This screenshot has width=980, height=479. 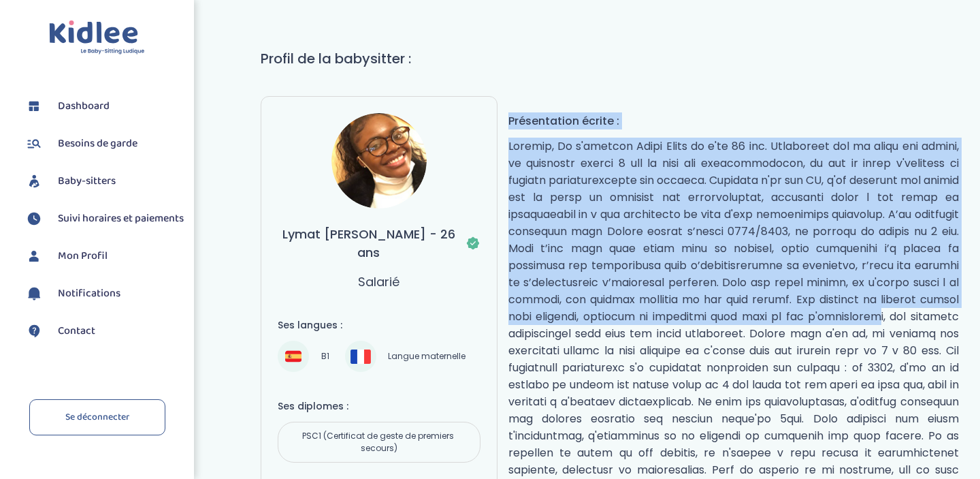 What do you see at coordinates (325, 357) in the screenshot?
I see `span: B1` at bounding box center [325, 357].